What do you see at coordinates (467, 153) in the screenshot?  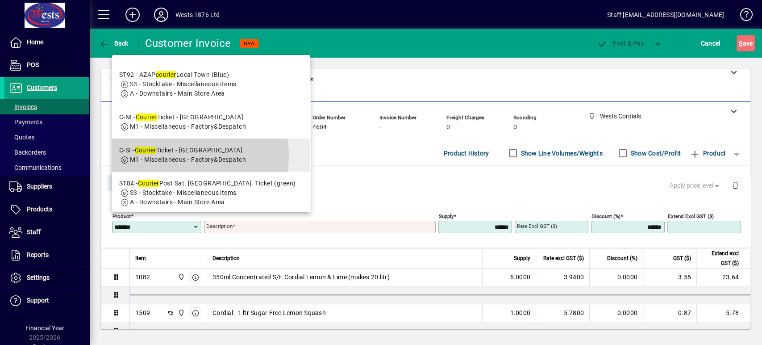 I see `span: Product History` at bounding box center [467, 153].